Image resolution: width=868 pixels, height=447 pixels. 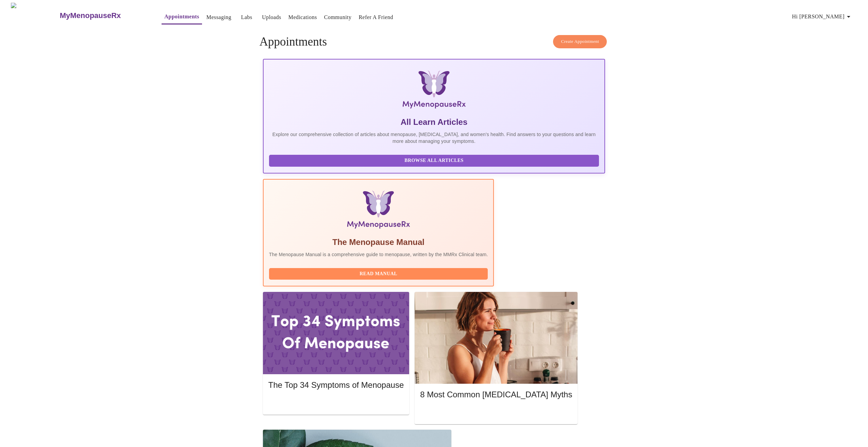 What do you see at coordinates (379, 274) in the screenshot?
I see `a: Read Manual` at bounding box center [379, 274].